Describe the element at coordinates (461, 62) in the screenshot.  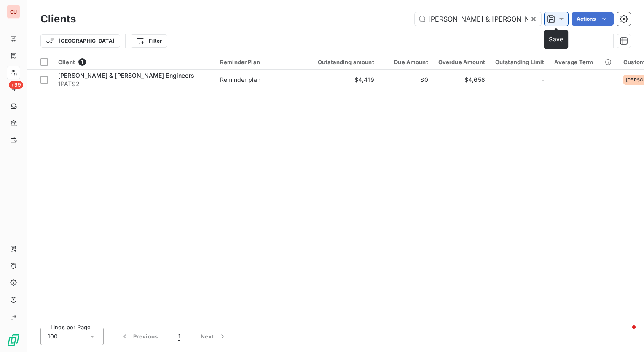
I see `div: Overdue Amount` at that location.